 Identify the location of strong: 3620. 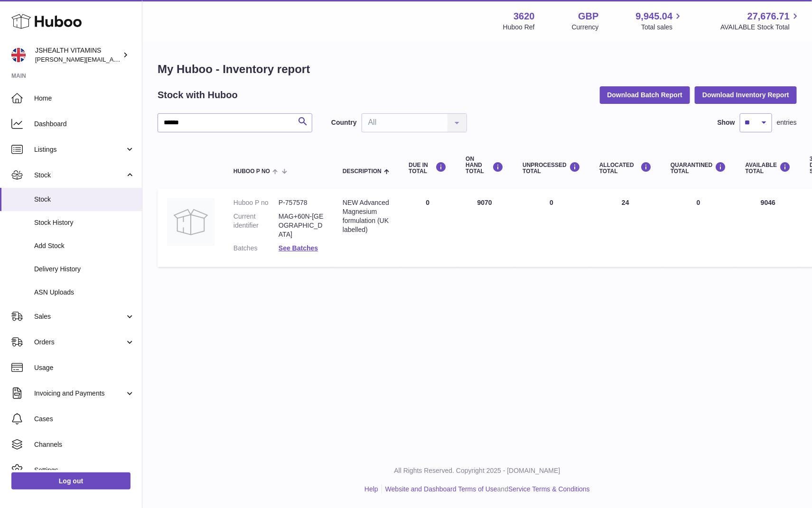
(524, 16).